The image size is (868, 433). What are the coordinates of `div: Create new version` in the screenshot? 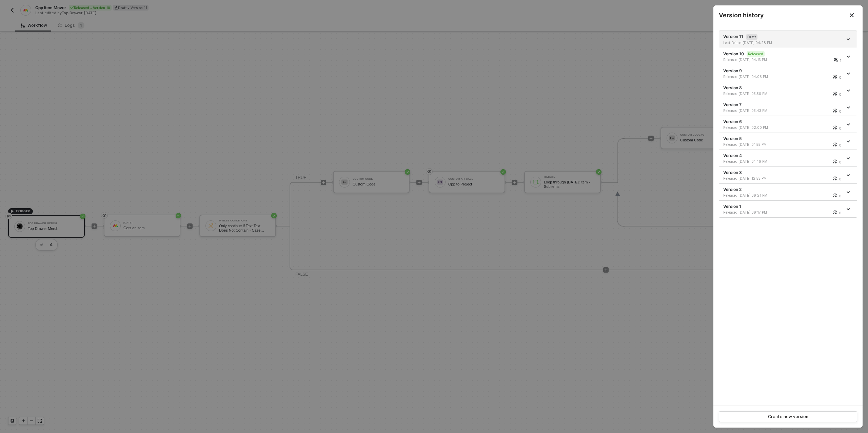 It's located at (788, 416).